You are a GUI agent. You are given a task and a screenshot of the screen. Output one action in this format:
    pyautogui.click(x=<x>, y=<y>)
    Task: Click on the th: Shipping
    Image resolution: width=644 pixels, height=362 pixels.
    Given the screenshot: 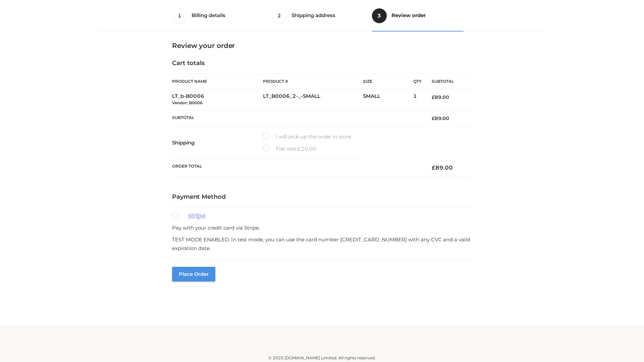 What is the action you would take?
    pyautogui.click(x=217, y=143)
    